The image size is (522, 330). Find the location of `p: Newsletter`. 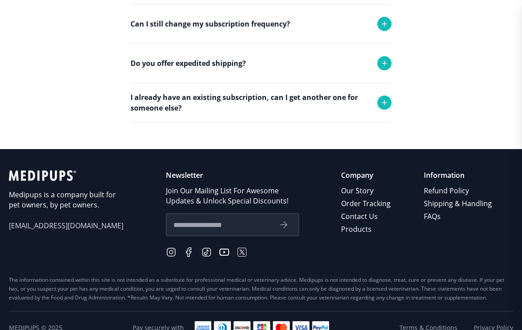

p: Newsletter is located at coordinates (232, 175).